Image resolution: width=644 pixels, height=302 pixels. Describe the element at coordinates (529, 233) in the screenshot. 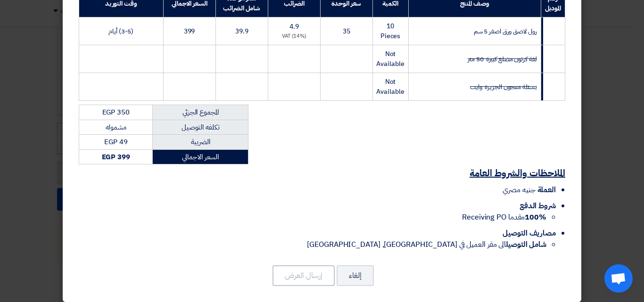

I see `span: مصاريف التوصيل` at that location.